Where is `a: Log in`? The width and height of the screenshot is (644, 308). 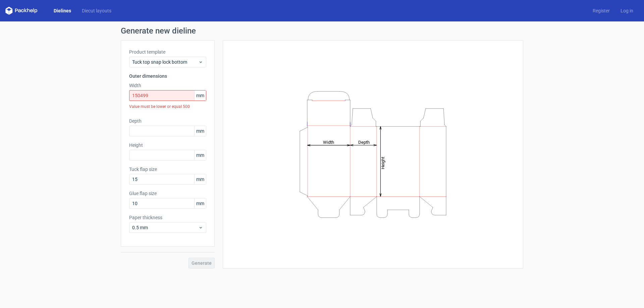
a: Log in is located at coordinates (627, 11).